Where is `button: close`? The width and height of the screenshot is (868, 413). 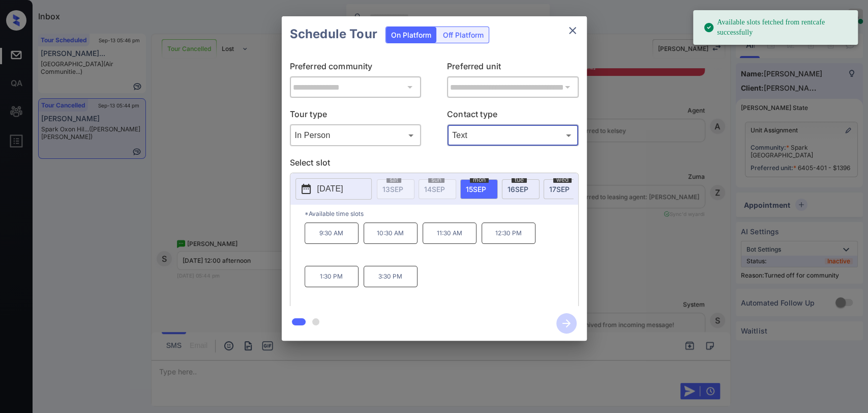
button: close is located at coordinates (572, 30).